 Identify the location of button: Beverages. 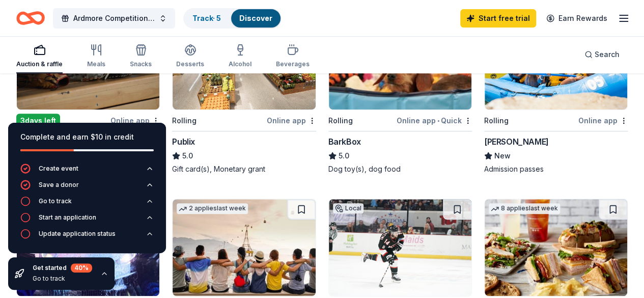
(293, 56).